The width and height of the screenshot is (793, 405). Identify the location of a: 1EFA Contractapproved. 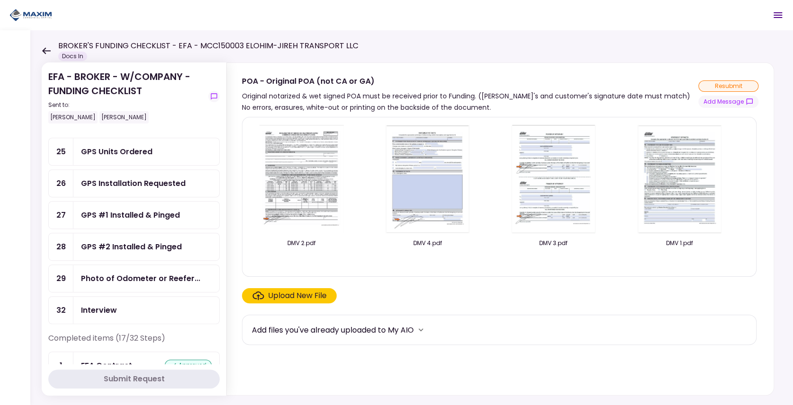
(134, 365).